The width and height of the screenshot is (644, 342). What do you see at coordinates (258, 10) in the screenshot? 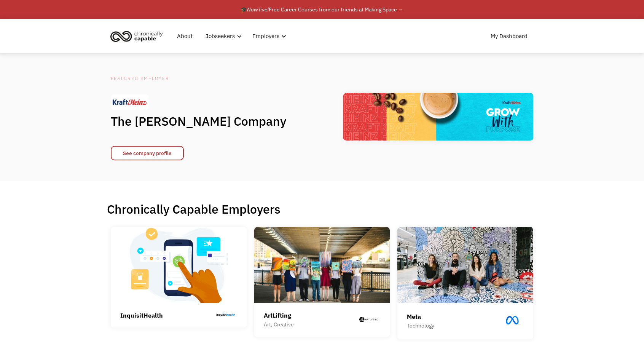
I see `em: Now live!` at bounding box center [258, 10].